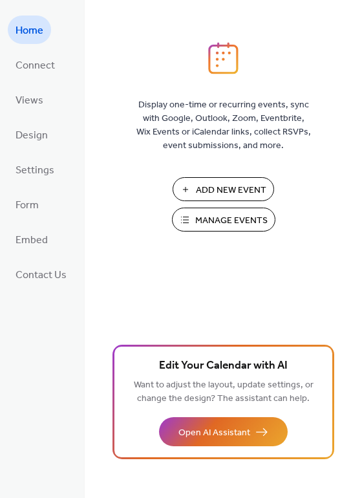 This screenshot has height=498, width=362. What do you see at coordinates (223, 366) in the screenshot?
I see `span: Edit Your Calendar with AI` at bounding box center [223, 366].